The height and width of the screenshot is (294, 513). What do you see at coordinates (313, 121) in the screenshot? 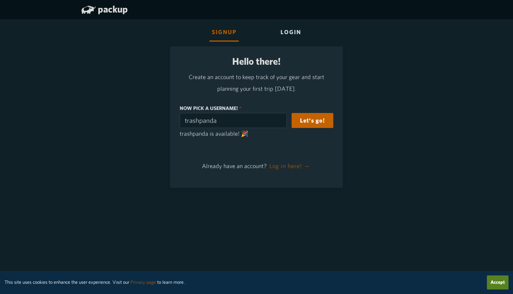
I see `button: Let's go!` at bounding box center [313, 121].